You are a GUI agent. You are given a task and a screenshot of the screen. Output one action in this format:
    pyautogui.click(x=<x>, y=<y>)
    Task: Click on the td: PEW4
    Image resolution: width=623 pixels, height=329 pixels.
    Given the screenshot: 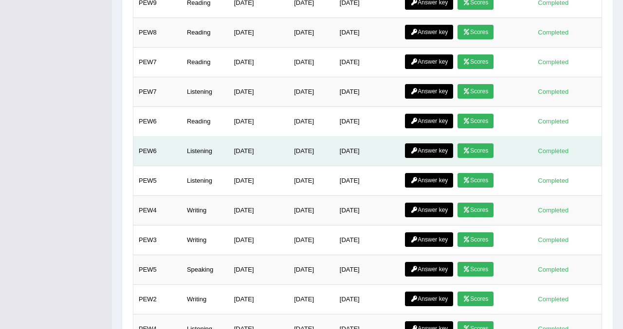 What is the action you would take?
    pyautogui.click(x=157, y=211)
    